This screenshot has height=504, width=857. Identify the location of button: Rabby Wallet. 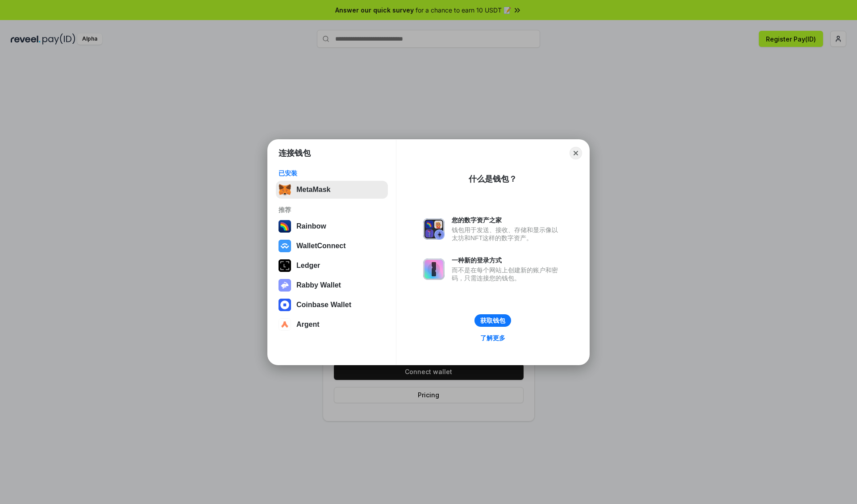
(332, 285).